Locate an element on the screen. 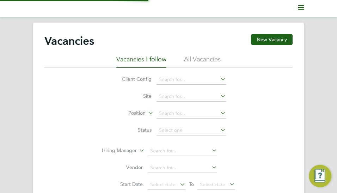 Image resolution: width=337 pixels, height=193 pixels. span: To is located at coordinates (191, 184).